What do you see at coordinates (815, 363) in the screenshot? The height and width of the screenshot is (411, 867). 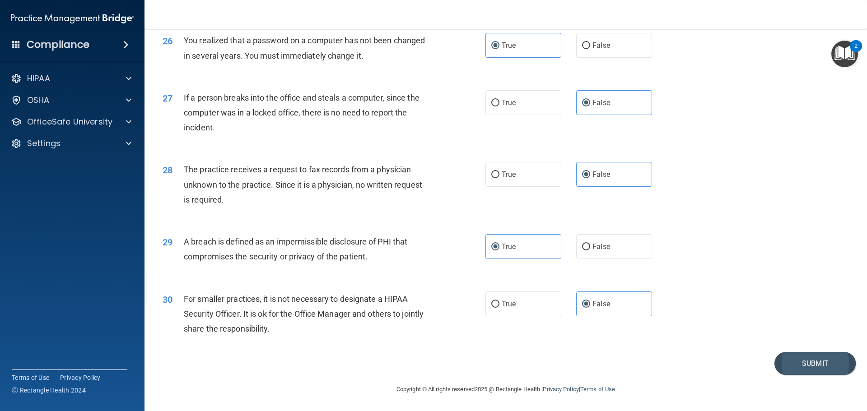 I see `button: Submit` at bounding box center [815, 363].